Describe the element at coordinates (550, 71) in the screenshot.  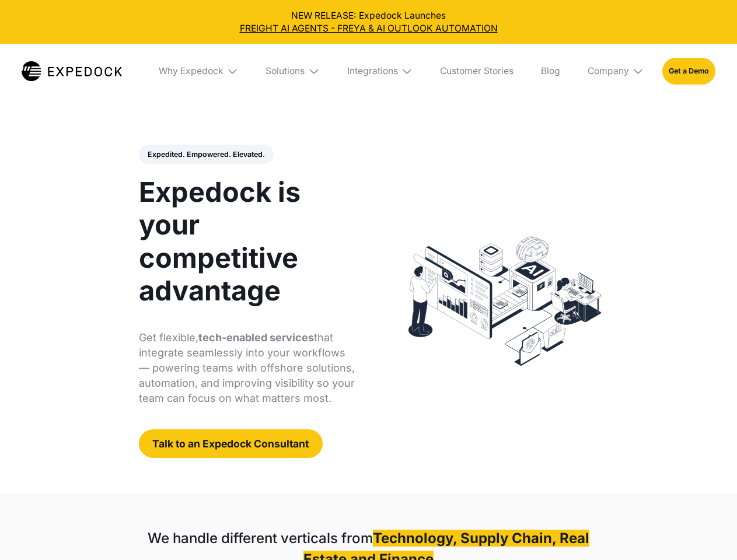
I see `a: Blog` at that location.